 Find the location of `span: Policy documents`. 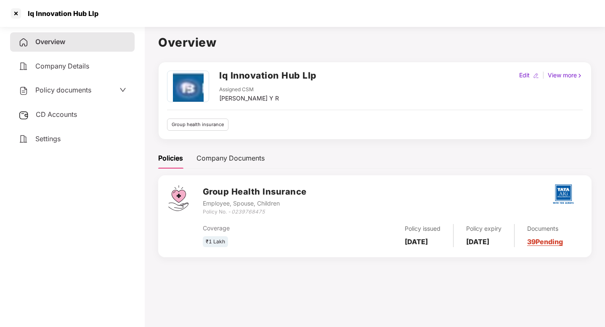

span: Policy documents is located at coordinates (63, 90).